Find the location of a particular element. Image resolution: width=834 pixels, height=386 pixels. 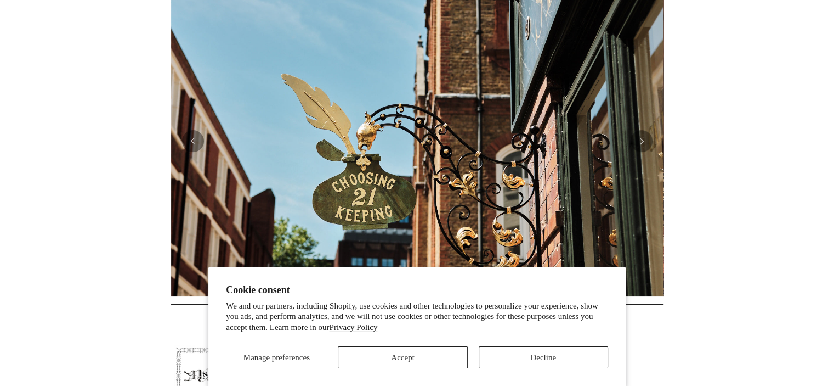

h2: Cookie consent is located at coordinates (417, 290).